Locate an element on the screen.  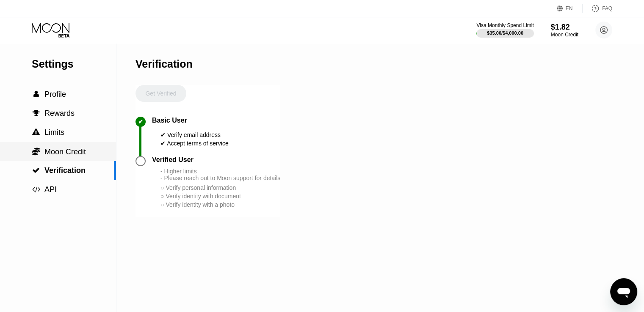
div: ✔ Verify email address is located at coordinates (194, 135).